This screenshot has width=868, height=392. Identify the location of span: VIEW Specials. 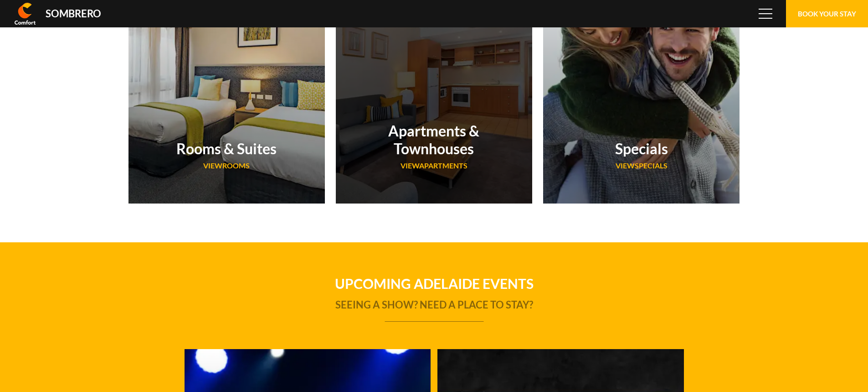
(642, 165).